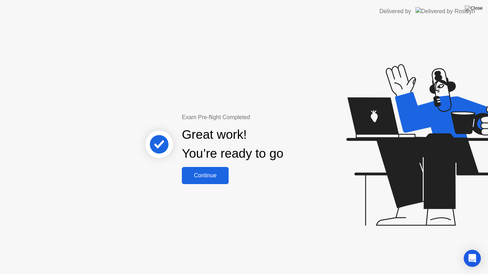 The width and height of the screenshot is (488, 274). I want to click on button: Continue, so click(205, 176).